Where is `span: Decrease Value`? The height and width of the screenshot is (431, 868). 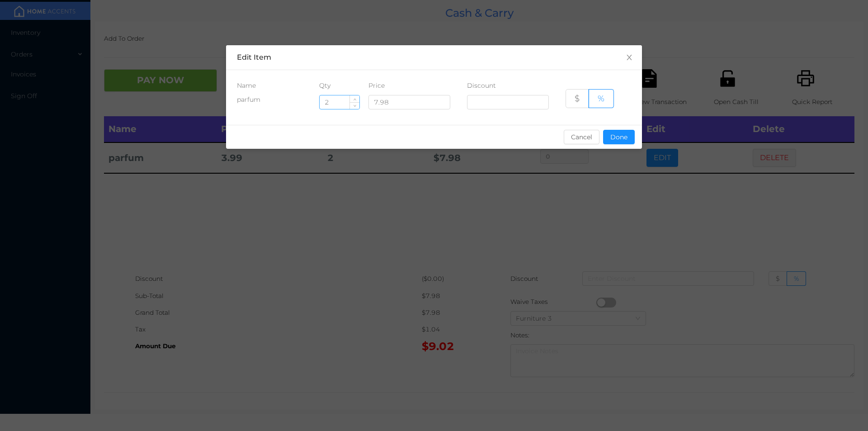 span: Decrease Value is located at coordinates (354, 105).